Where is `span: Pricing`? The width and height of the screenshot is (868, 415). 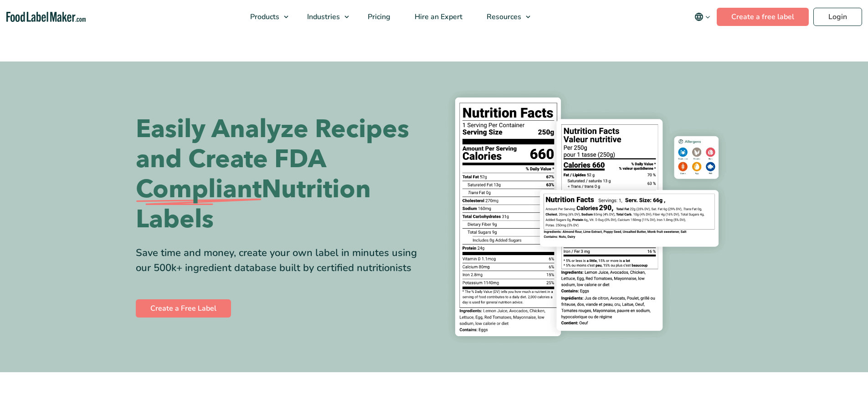
span: Pricing is located at coordinates (378, 17).